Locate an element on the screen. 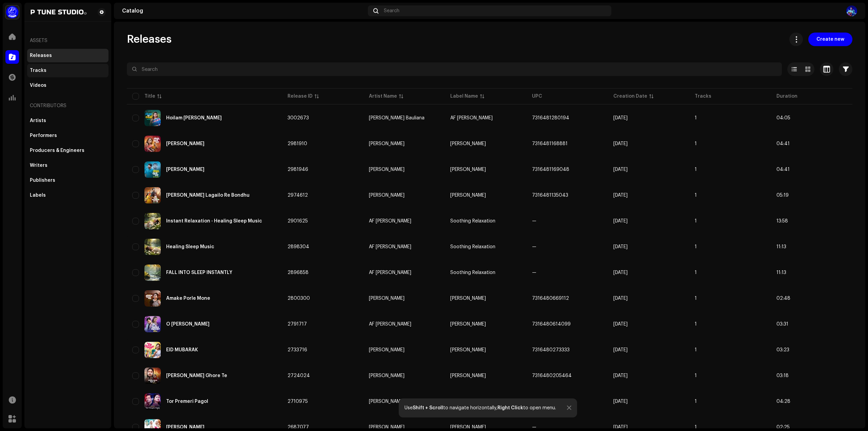 This screenshot has height=431, width=868. img: 3249badb-b5bd-4a9a-803f-aebf2f6be7f4 is located at coordinates (152, 376).